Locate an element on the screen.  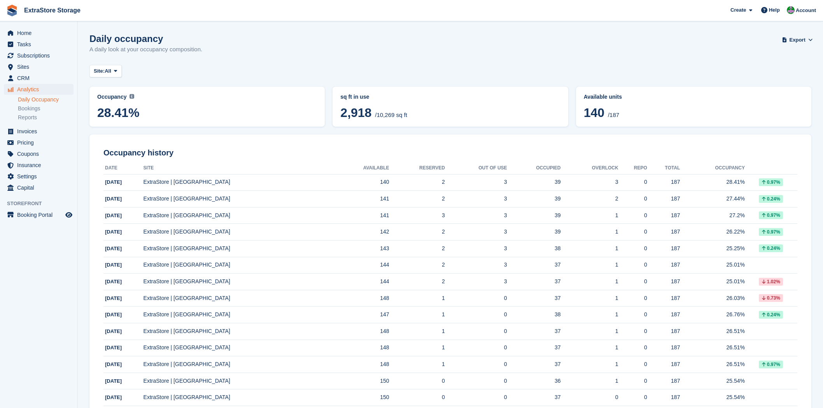
div: 1.02% is located at coordinates (771, 282).